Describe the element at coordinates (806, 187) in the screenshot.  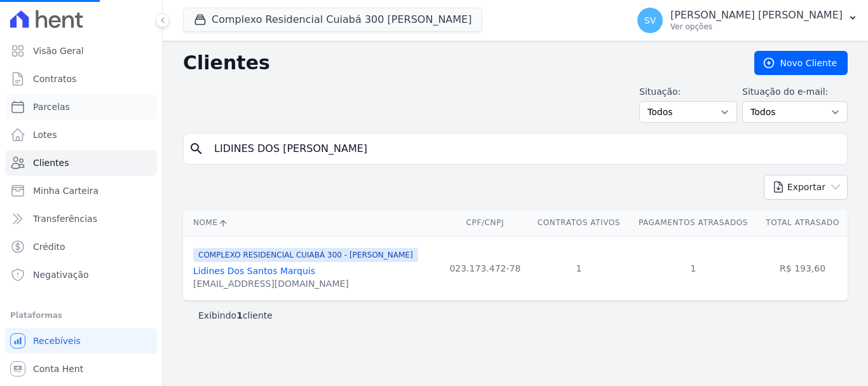
I see `button: Exportar` at that location.